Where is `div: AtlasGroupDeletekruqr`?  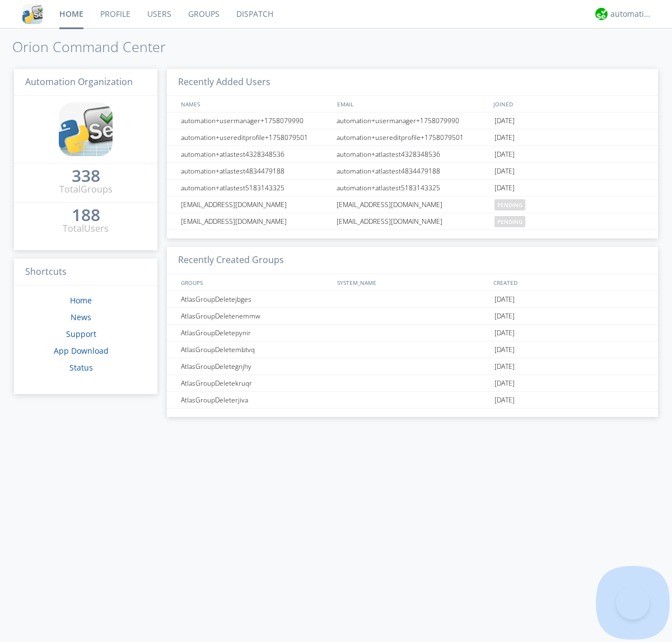
div: AtlasGroupDeletekruqr is located at coordinates (255, 383).